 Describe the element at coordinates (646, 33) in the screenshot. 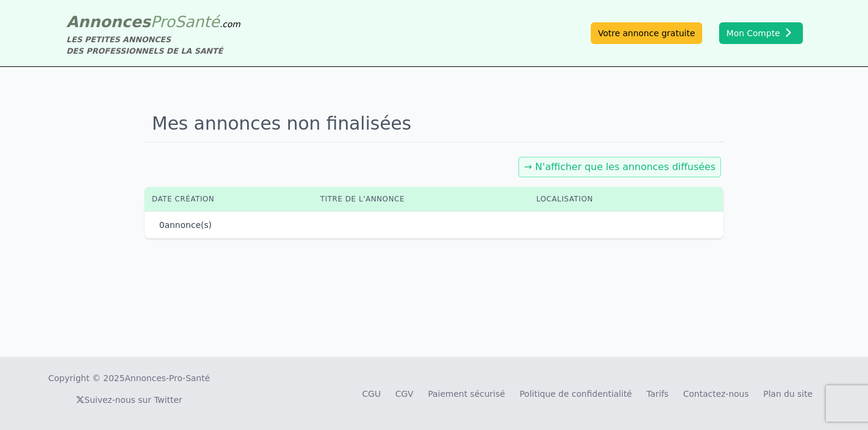

I see `a: Votre annonce gratuite` at that location.